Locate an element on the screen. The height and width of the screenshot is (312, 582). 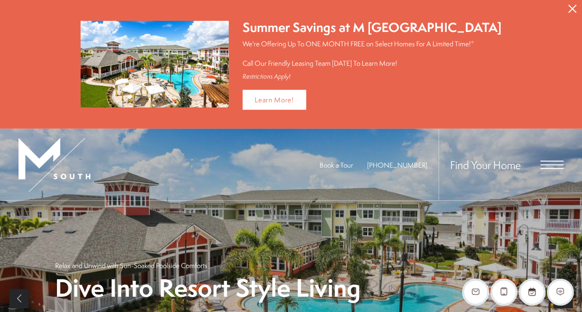
a: Call Us at 813-570-8014 is located at coordinates (397, 165).